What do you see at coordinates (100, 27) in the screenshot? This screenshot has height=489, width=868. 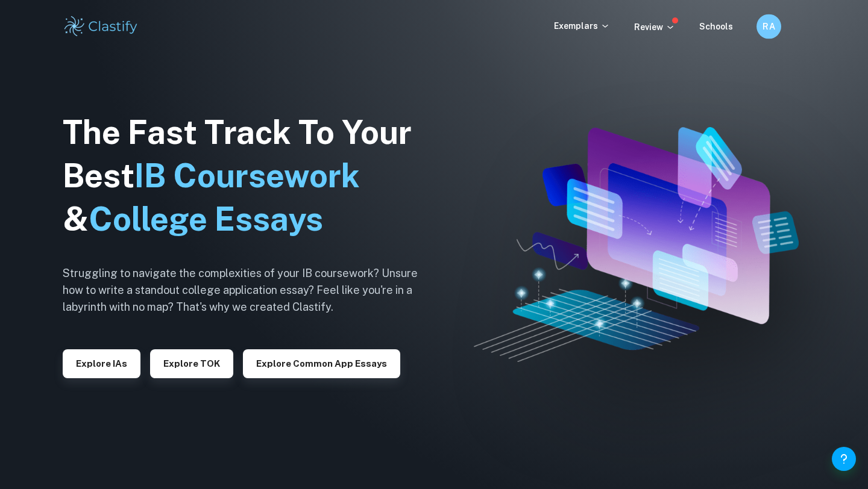 I see `a: Clastify logo` at bounding box center [100, 27].